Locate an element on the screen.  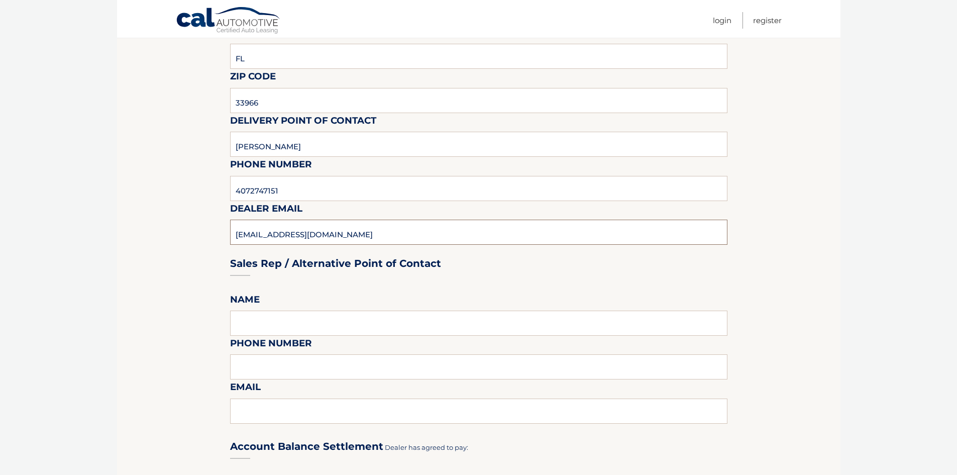
label: Delivery Point of Contact is located at coordinates (303, 122).